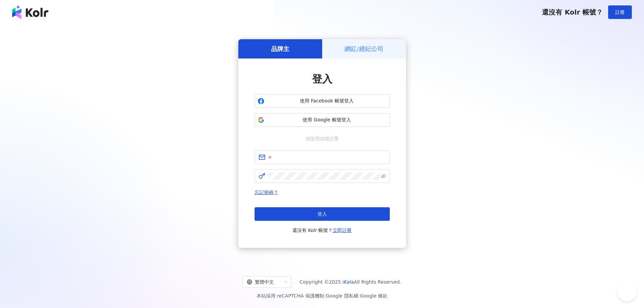  I want to click on div: 繁體中文, so click(264, 282).